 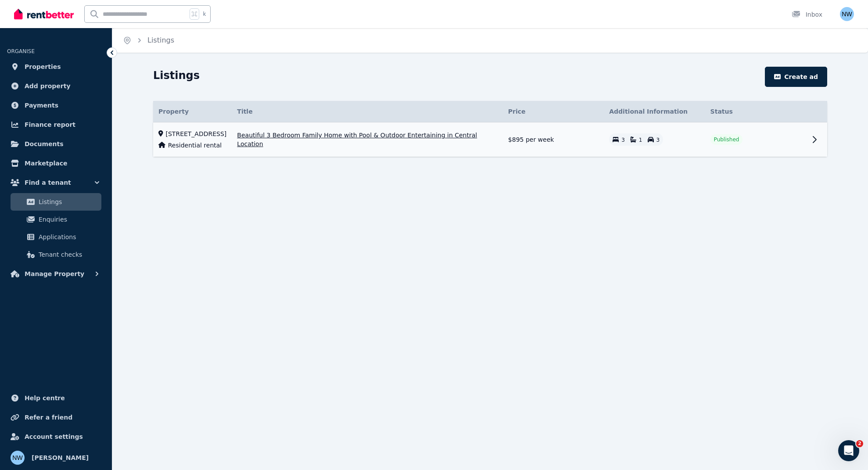 I want to click on th: Price, so click(x=553, y=112).